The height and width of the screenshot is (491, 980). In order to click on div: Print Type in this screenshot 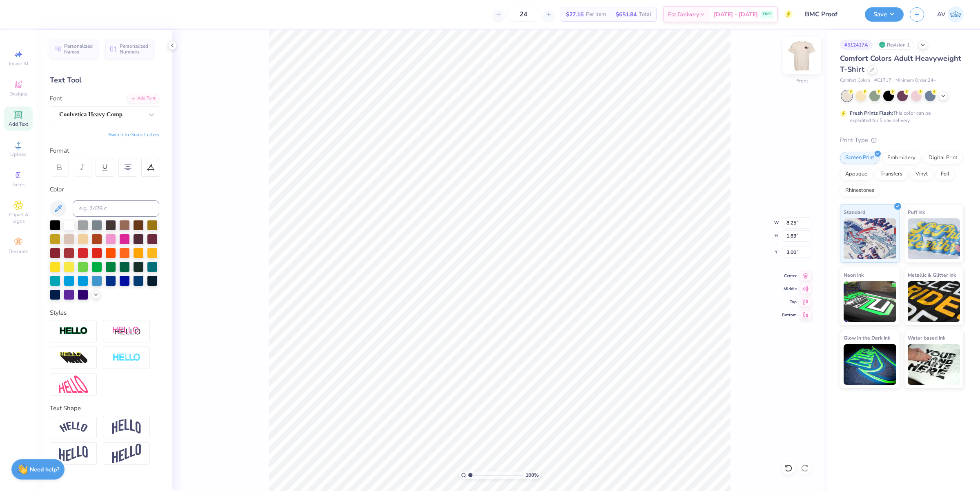, I will do `click(901, 140)`.